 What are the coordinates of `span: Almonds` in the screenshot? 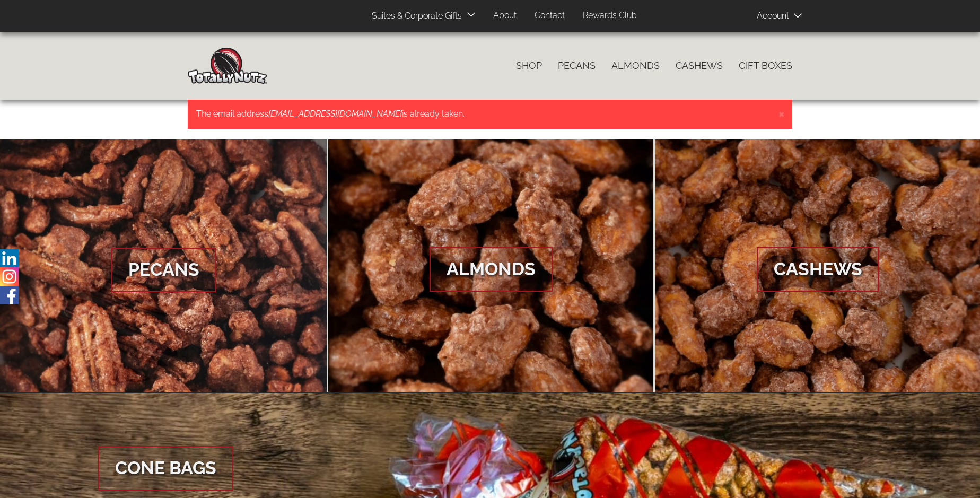 It's located at (491, 269).